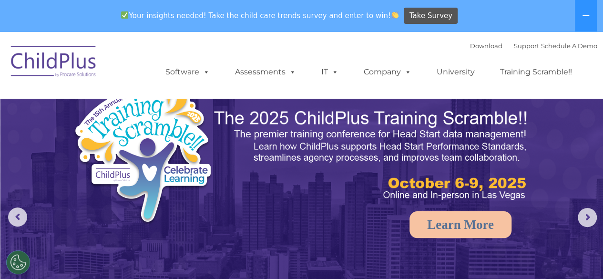 The image size is (603, 279). Describe the element at coordinates (187, 72) in the screenshot. I see `a: Software` at that location.